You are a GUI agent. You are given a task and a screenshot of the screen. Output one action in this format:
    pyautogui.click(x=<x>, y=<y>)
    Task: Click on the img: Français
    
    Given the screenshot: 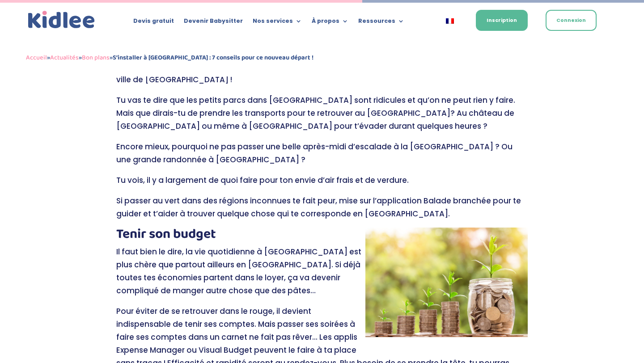 What is the action you would take?
    pyautogui.click(x=450, y=21)
    